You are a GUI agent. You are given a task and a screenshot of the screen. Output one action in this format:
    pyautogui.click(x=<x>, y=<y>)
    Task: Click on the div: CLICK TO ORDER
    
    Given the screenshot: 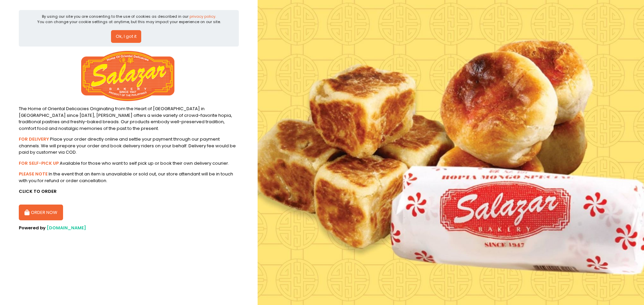 What is the action you would take?
    pyautogui.click(x=129, y=191)
    